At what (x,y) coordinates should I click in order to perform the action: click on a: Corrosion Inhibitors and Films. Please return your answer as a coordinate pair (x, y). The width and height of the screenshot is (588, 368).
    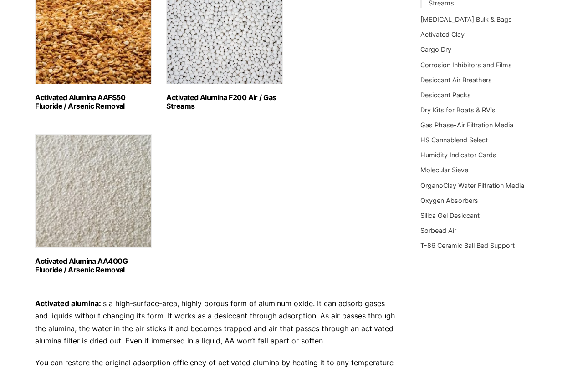
    Looking at the image, I should click on (466, 65).